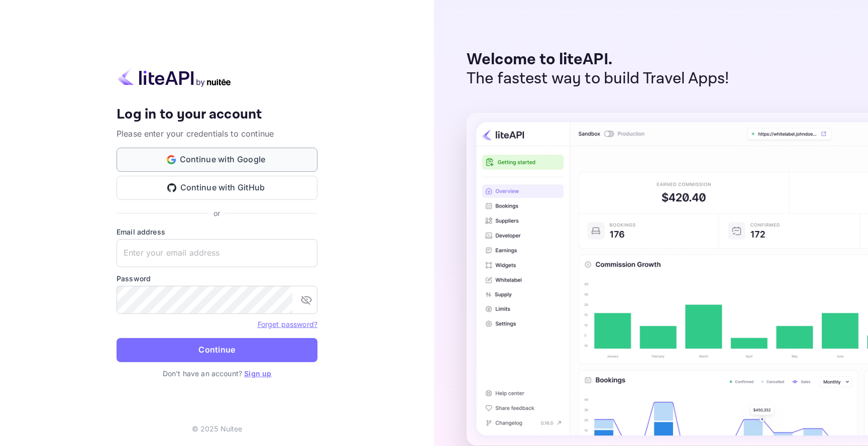 The image size is (868, 446). What do you see at coordinates (217, 253) in the screenshot?
I see `input: Enter your email address` at bounding box center [217, 253].